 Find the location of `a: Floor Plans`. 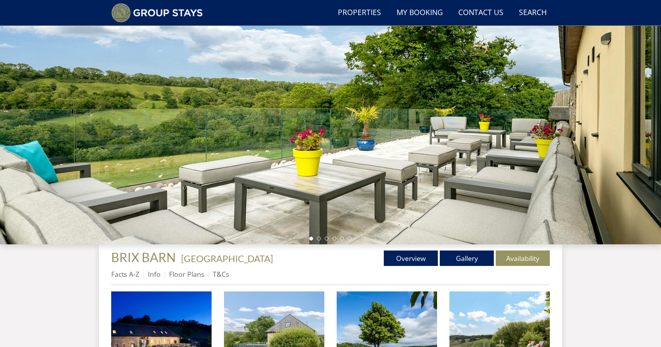

a: Floor Plans is located at coordinates (187, 274).